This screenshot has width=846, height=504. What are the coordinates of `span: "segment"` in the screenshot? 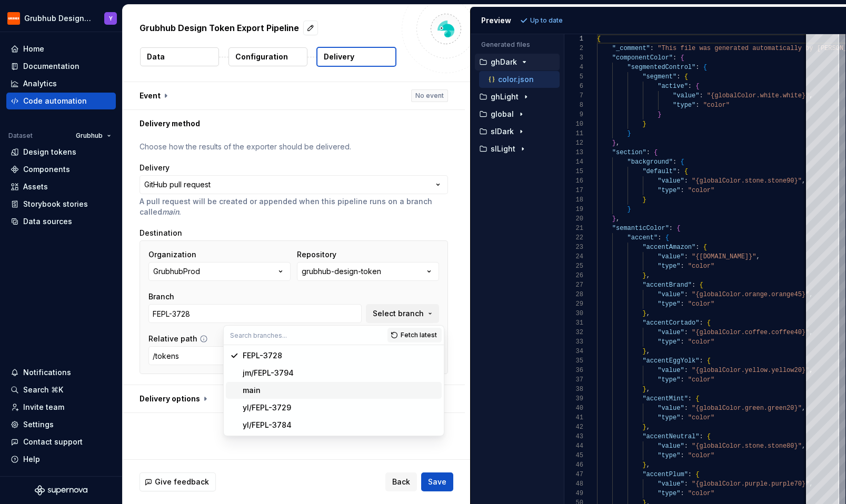 It's located at (660, 77).